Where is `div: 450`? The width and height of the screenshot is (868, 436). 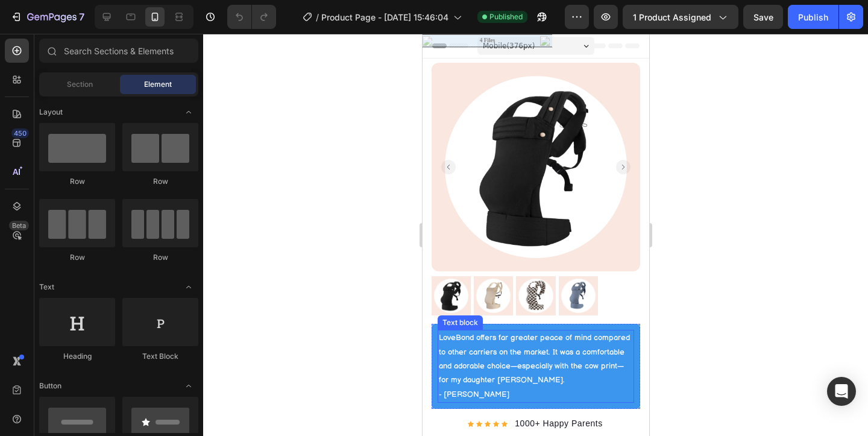 div: 450 is located at coordinates (20, 133).